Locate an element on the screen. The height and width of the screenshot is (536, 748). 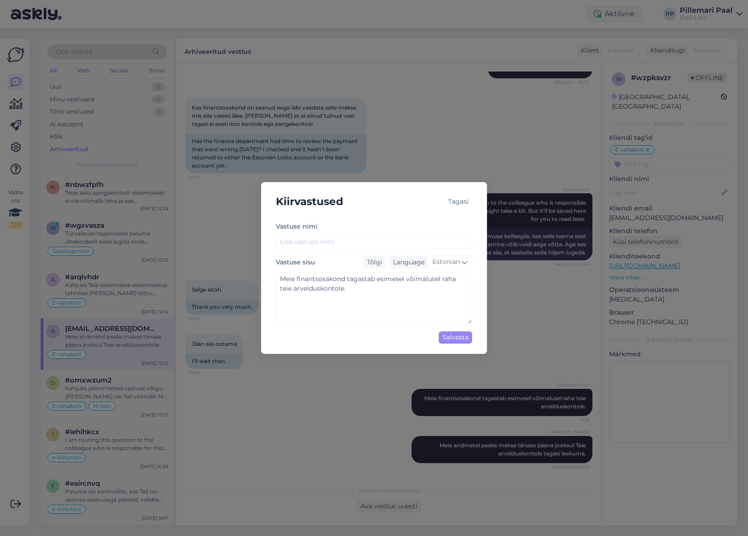
div: Language is located at coordinates (407, 262).